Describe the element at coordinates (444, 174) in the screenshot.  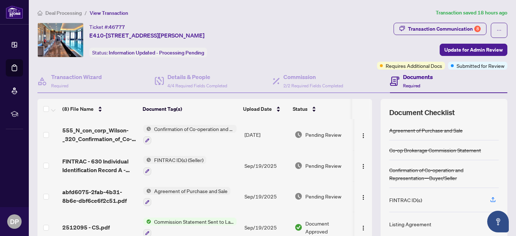
I see `div: Confirmation of Co-operation and Representation—Buyer/Seller` at that location.